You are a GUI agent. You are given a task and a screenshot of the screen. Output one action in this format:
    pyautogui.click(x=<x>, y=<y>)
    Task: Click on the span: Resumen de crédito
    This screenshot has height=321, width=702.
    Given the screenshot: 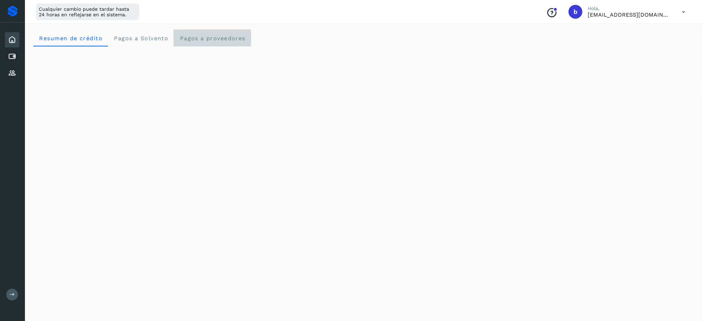 What is the action you would take?
    pyautogui.click(x=71, y=38)
    